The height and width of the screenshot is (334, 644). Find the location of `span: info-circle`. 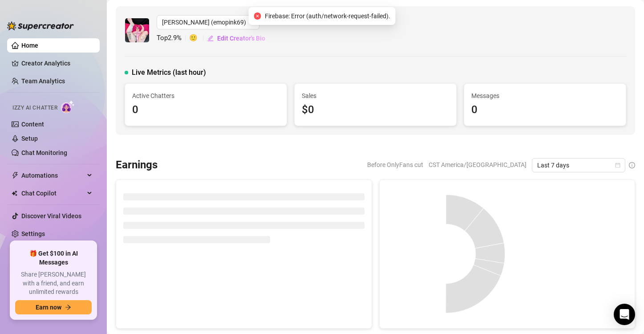

span: info-circle is located at coordinates (632, 165).